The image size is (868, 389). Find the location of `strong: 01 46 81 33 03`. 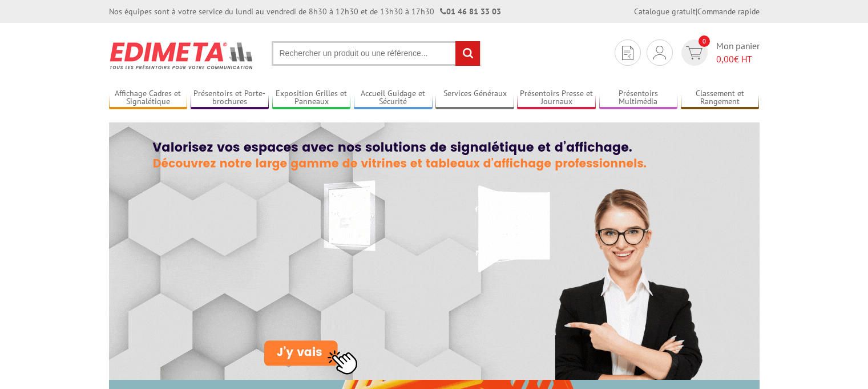

strong: 01 46 81 33 03 is located at coordinates (471, 12).